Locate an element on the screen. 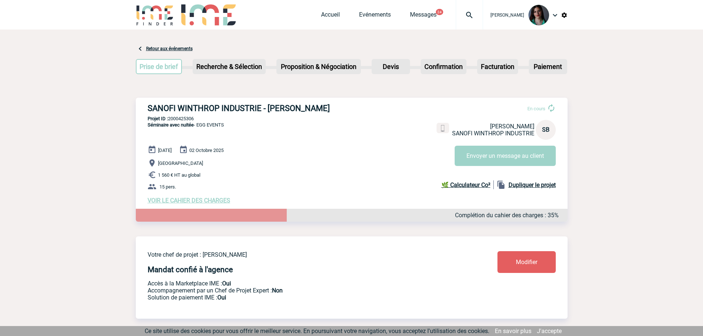  img: portable.png is located at coordinates (443, 128).